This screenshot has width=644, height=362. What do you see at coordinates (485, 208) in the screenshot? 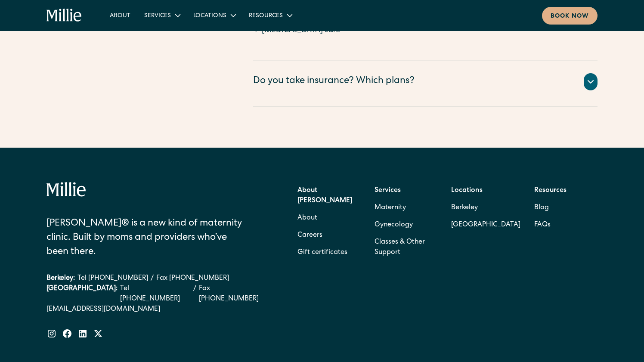
I see `a: Berkeley` at bounding box center [485, 208].